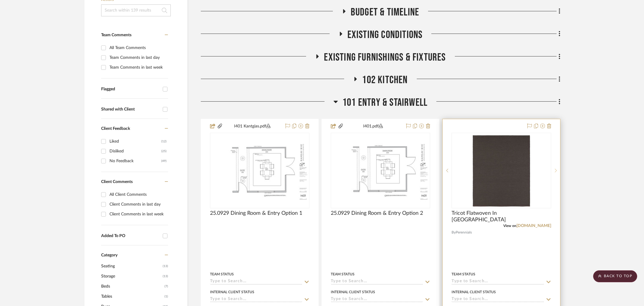 This screenshot has height=306, width=644. What do you see at coordinates (138, 48) in the screenshot?
I see `div: All Team Comments` at bounding box center [138, 48].